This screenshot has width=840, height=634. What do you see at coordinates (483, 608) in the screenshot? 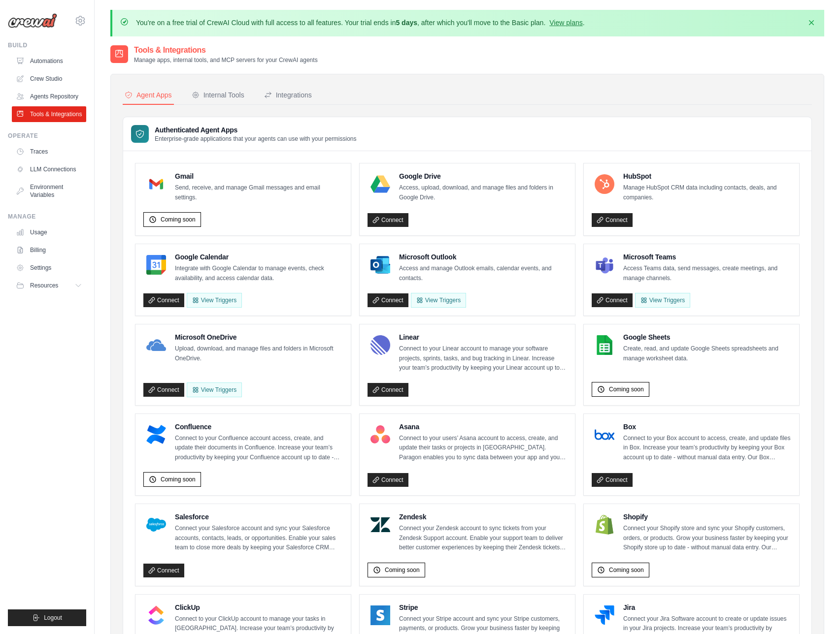
I see `h4: Stripe` at bounding box center [483, 608].